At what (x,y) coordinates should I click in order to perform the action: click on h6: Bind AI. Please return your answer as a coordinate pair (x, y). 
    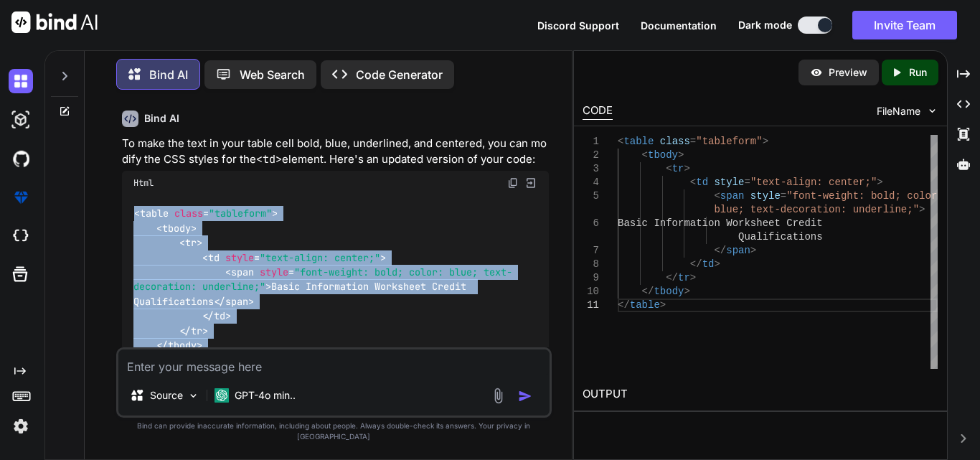
    Looking at the image, I should click on (161, 118).